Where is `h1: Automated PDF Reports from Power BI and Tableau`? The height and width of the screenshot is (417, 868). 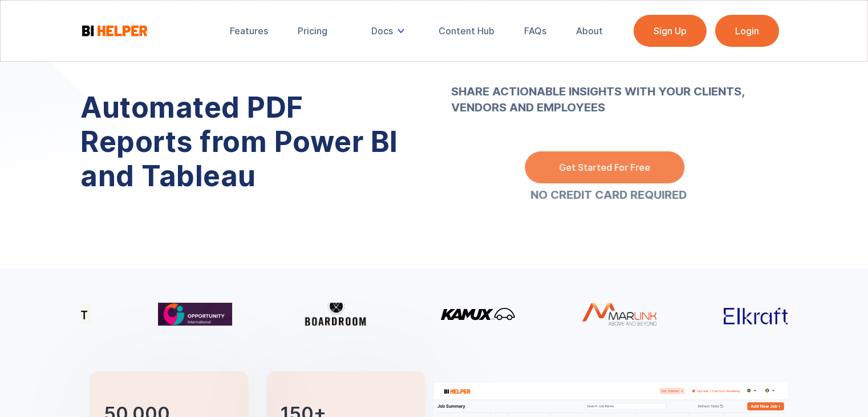 h1: Automated PDF Reports from Power BI and Tableau is located at coordinates (249, 142).